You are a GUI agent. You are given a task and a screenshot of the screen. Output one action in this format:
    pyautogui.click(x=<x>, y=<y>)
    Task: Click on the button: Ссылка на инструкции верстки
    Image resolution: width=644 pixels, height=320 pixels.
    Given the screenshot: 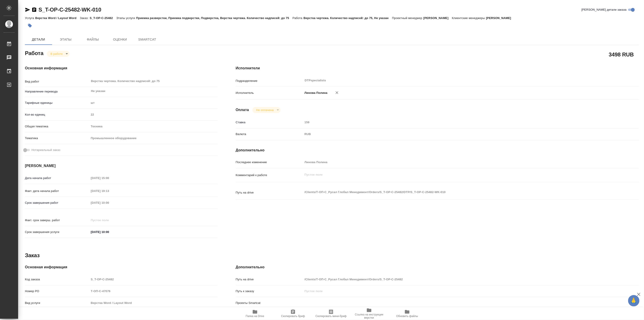 What is the action you would take?
    pyautogui.click(x=369, y=313)
    